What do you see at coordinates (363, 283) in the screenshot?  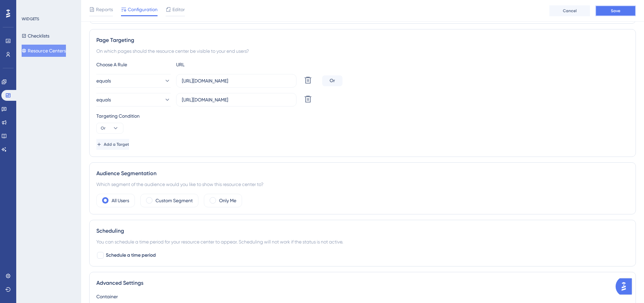 I see `div: Advanced Settings` at bounding box center [363, 283].